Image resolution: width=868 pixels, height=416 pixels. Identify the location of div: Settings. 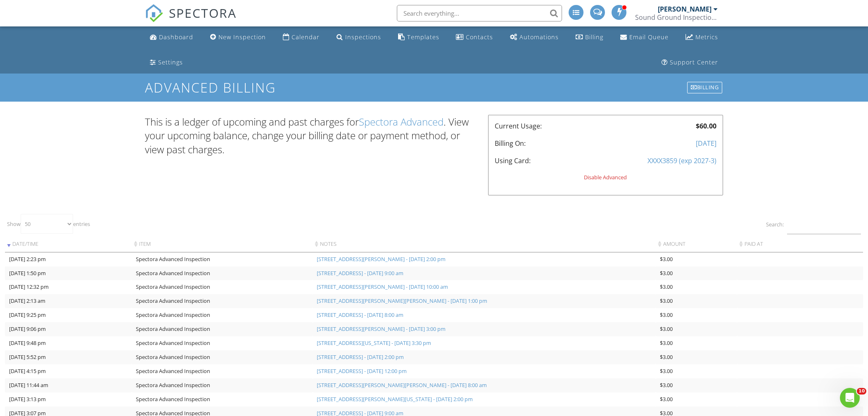
(171, 62).